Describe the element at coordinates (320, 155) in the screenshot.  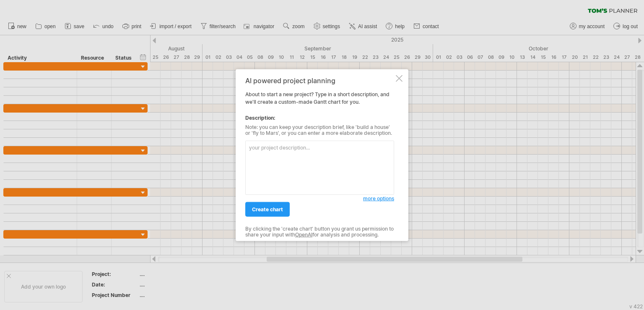
I see `div: About to start a new project? Type in a short description, and we'll create a custom-made Gantt c...` at that location.